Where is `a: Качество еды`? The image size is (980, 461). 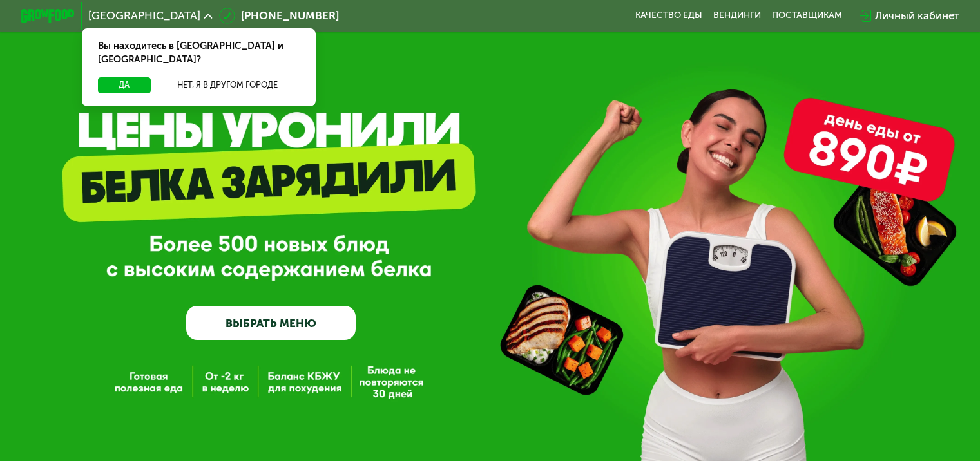 a: Качество еды is located at coordinates (669, 16).